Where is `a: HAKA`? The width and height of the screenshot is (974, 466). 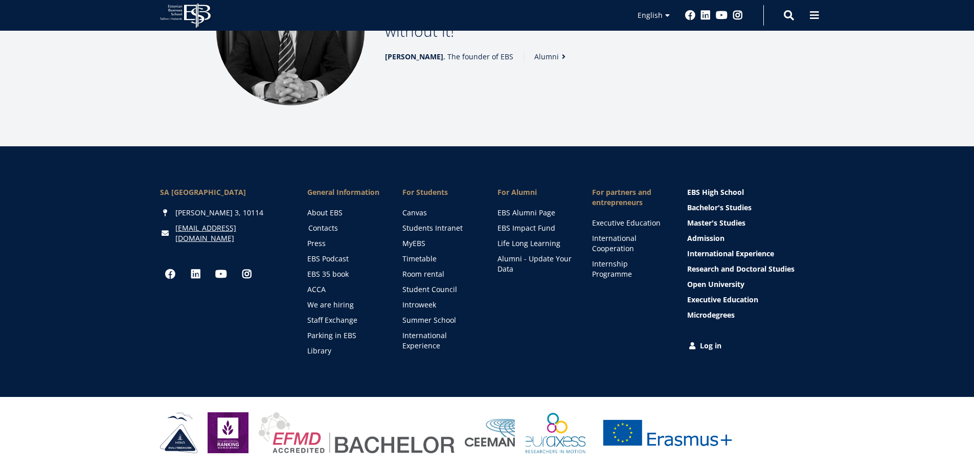 a: HAKA is located at coordinates (178, 432).